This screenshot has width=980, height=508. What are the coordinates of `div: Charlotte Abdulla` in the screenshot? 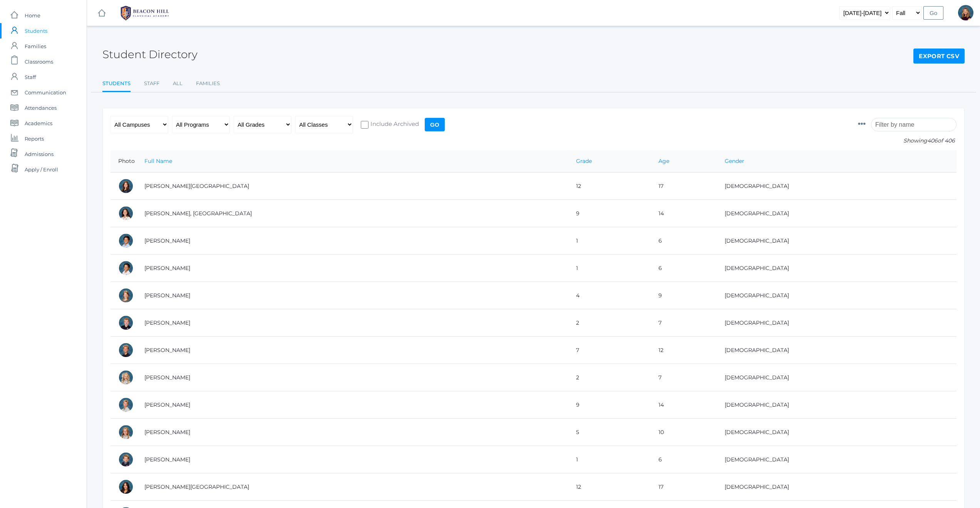 It's located at (126, 186).